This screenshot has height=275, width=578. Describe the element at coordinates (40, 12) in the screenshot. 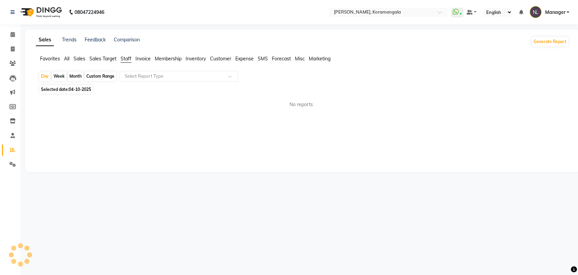

I see `img: logo` at that location.